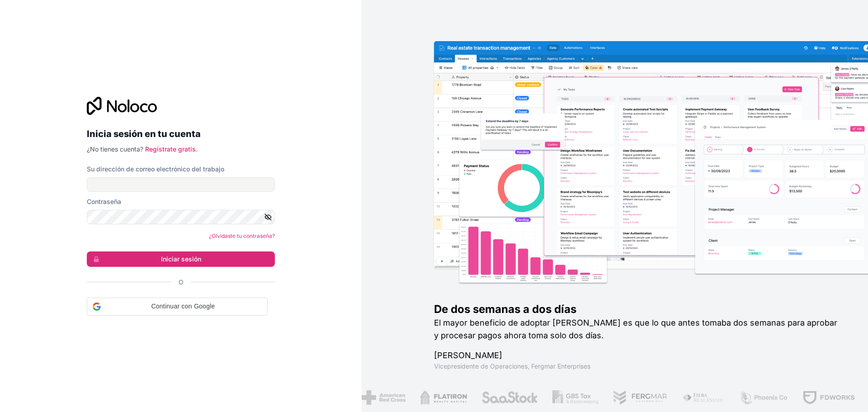  What do you see at coordinates (505, 309) in the screenshot?
I see `font: De dos semanas a dos días` at bounding box center [505, 309].